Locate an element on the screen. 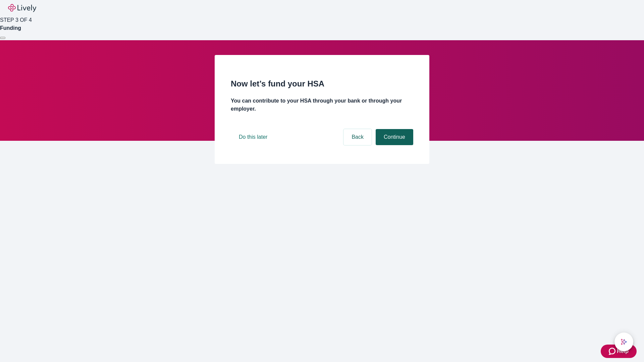 Image resolution: width=644 pixels, height=362 pixels. button: Back is located at coordinates (358, 137).